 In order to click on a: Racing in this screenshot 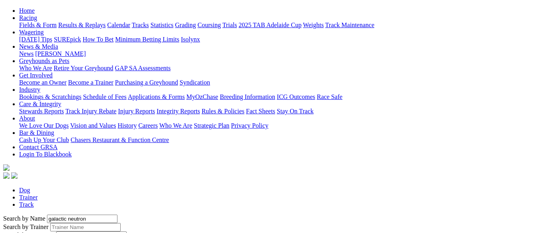, I will do `click(28, 18)`.